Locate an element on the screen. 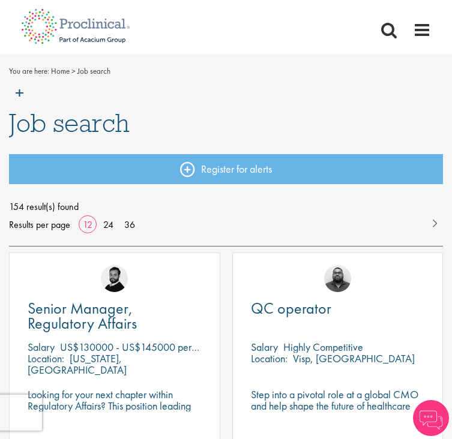 This screenshot has width=452, height=439. span: QC operator is located at coordinates (291, 308).